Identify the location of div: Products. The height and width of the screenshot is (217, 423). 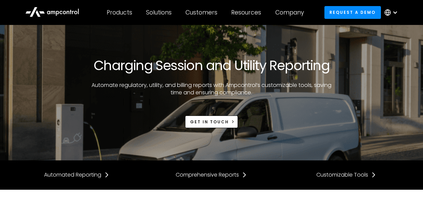
(120, 12).